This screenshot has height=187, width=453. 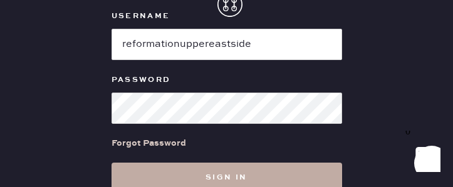 What do you see at coordinates (148, 143) in the screenshot?
I see `div: Forgot Password` at bounding box center [148, 143].